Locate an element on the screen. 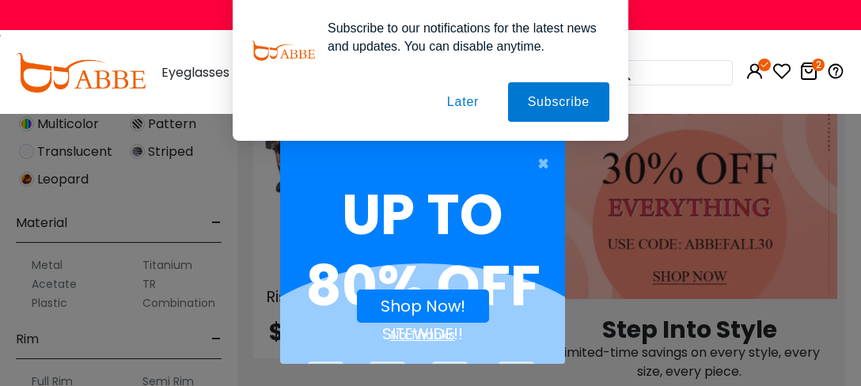  button: Shop Now! is located at coordinates (423, 306).